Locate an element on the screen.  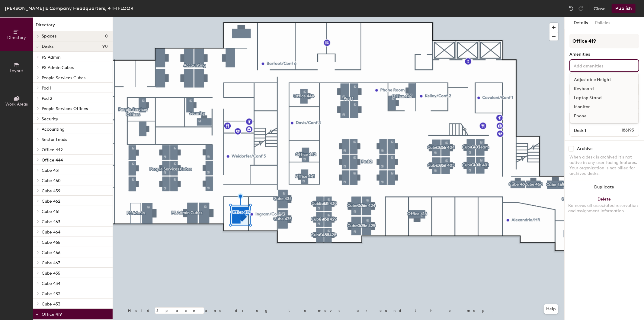
span: Cube 466 is located at coordinates (51, 252).